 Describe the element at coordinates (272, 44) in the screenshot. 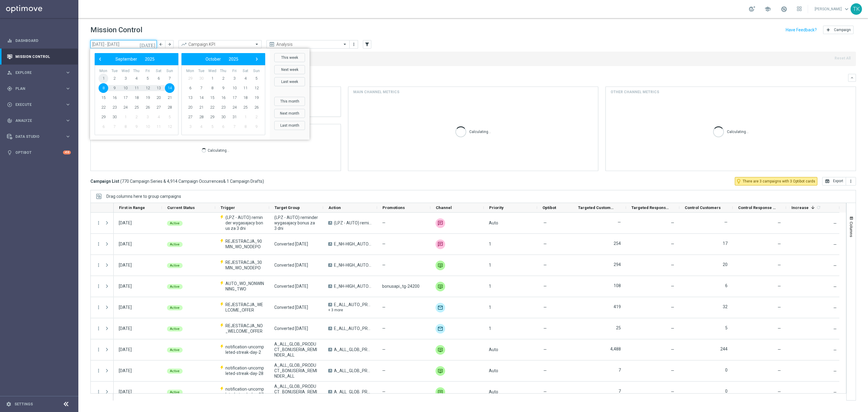

I see `i: preview` at that location.